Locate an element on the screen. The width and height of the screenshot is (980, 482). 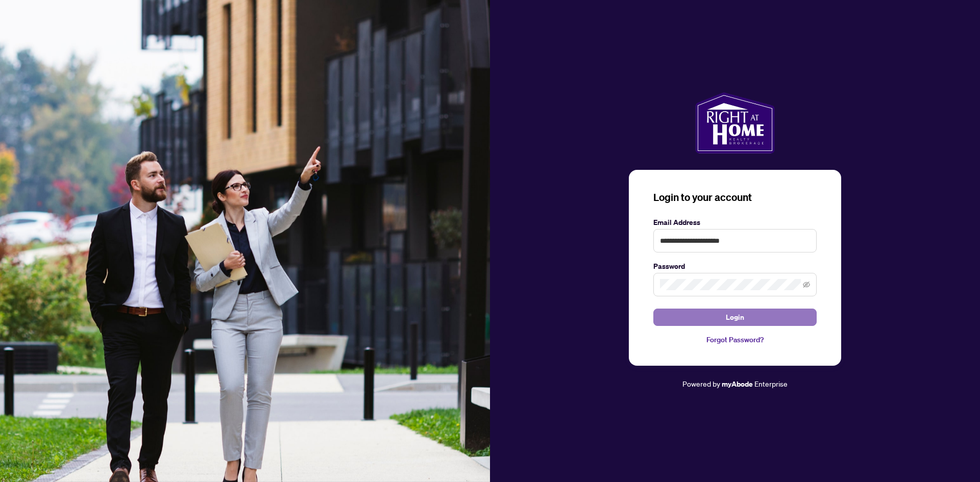
img: ma-logo is located at coordinates (735, 123).